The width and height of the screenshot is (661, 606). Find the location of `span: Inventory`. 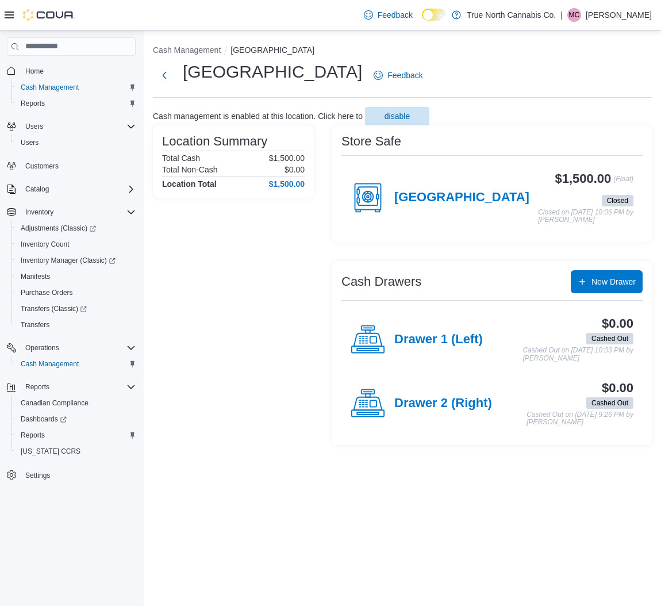

span: Inventory is located at coordinates (78, 212).